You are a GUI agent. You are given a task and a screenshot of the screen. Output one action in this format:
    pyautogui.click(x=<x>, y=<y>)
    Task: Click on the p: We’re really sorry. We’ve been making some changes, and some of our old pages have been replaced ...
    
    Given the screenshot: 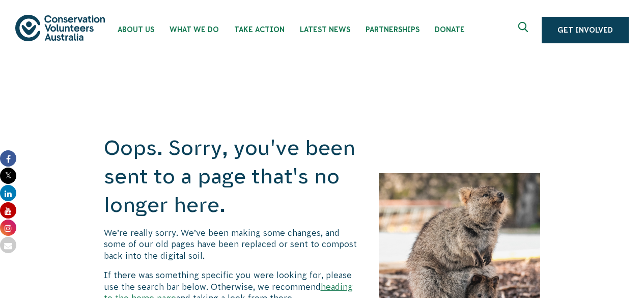 What is the action you would take?
    pyautogui.click(x=230, y=244)
    